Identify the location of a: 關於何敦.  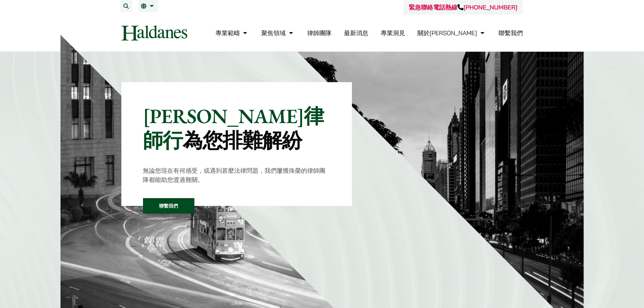
(452, 33).